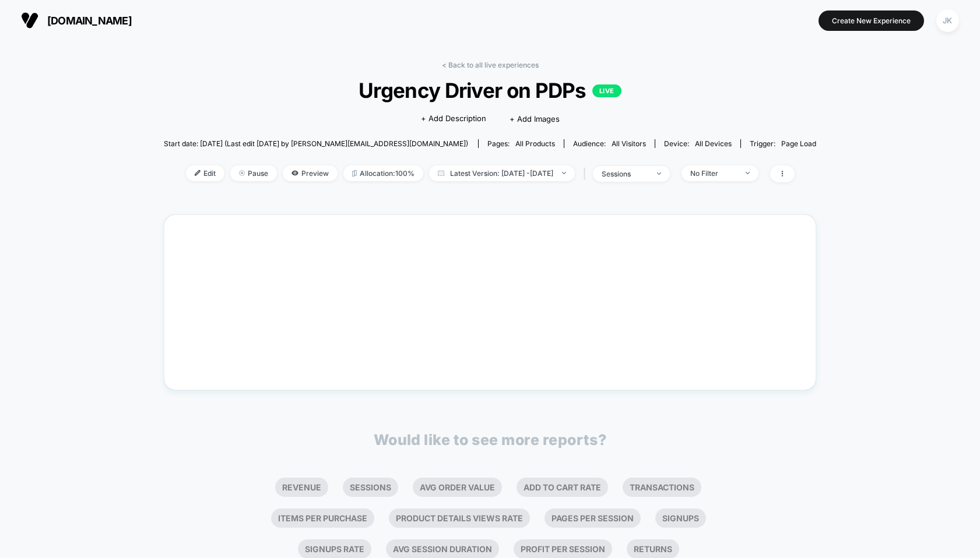 Image resolution: width=980 pixels, height=558 pixels. Describe the element at coordinates (625, 173) in the screenshot. I see `div: sessions` at that location.